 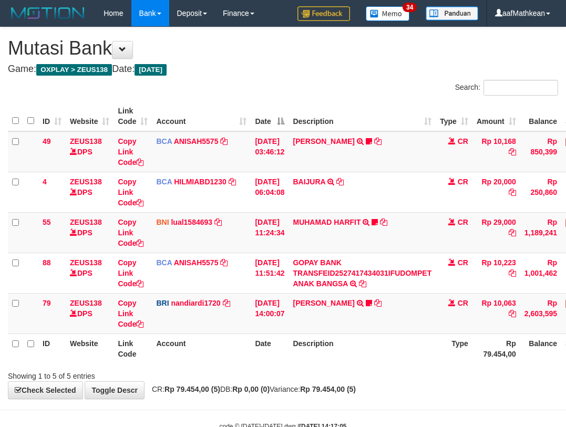 I want to click on input: Search:, so click(x=521, y=88).